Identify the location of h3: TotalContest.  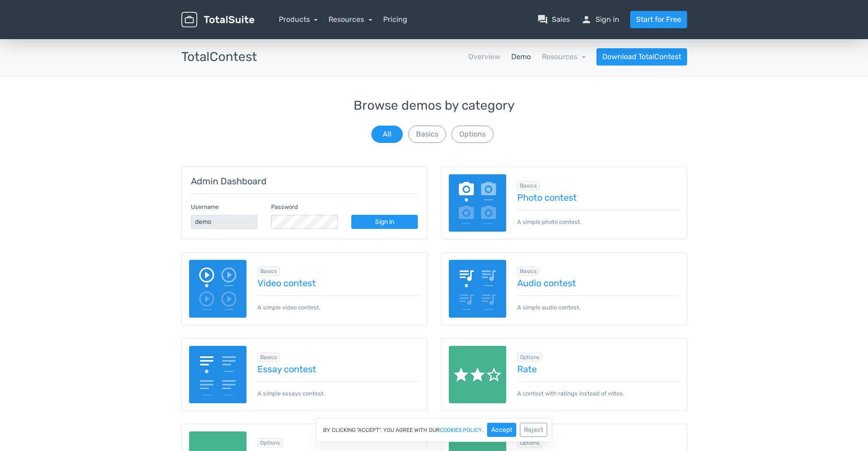
(219, 57).